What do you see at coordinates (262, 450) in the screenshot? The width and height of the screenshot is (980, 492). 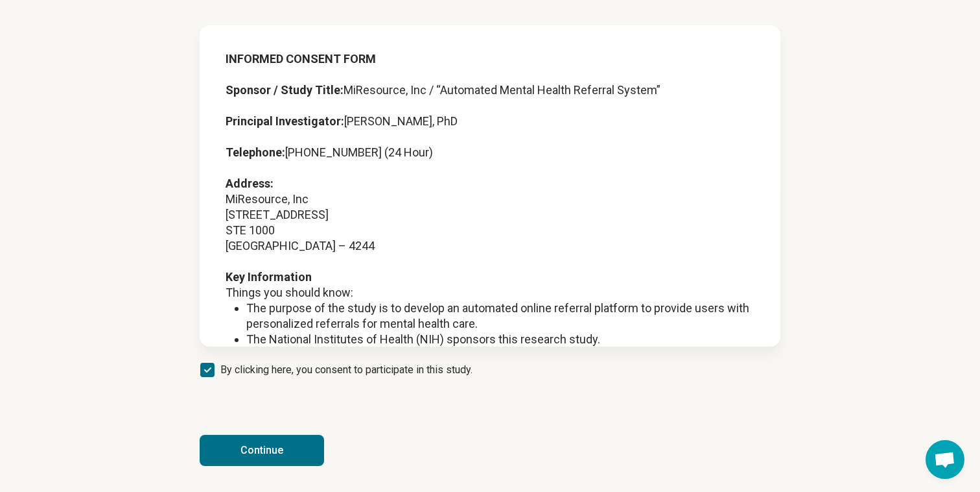 I see `button: Continue` at bounding box center [262, 450].